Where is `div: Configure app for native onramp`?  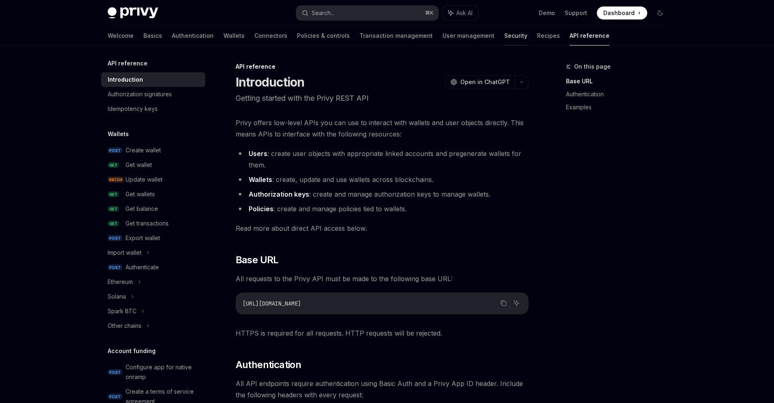
div: Configure app for native onramp is located at coordinates (163, 372).